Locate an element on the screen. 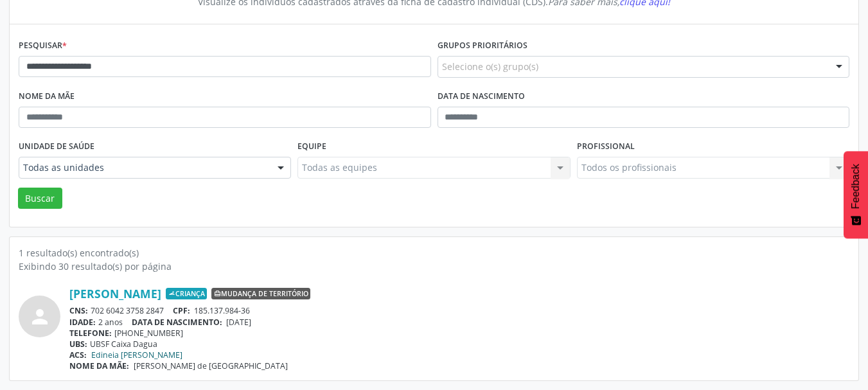 This screenshot has height=390, width=868. div: 1 resultado(s) encontrado(s) is located at coordinates (434, 252).